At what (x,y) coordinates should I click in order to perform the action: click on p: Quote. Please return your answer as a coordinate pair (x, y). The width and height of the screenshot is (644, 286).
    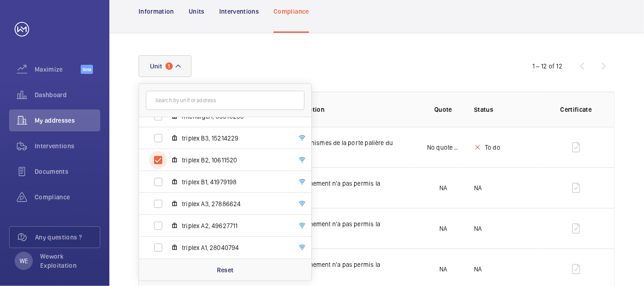
    Looking at the image, I should click on (443, 110).